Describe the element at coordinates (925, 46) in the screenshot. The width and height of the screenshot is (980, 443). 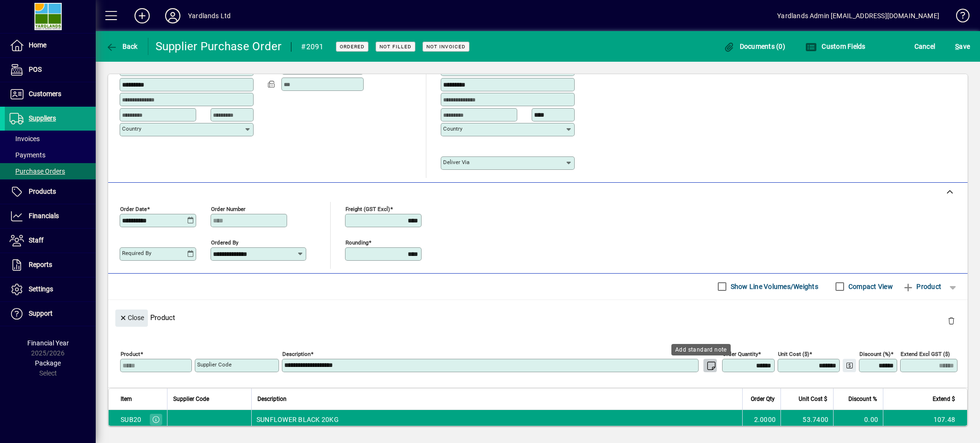
I see `span: Cancel` at that location.